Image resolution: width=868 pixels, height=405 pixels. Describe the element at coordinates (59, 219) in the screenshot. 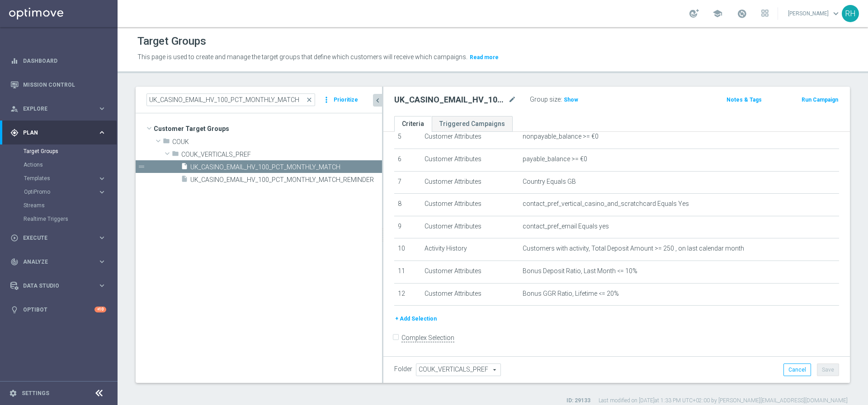

I see `a: Realtime Triggers` at that location.